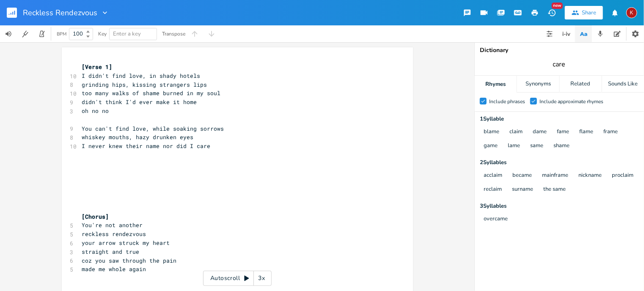  What do you see at coordinates (111, 252) in the screenshot?
I see `span: straight and true` at bounding box center [111, 252].